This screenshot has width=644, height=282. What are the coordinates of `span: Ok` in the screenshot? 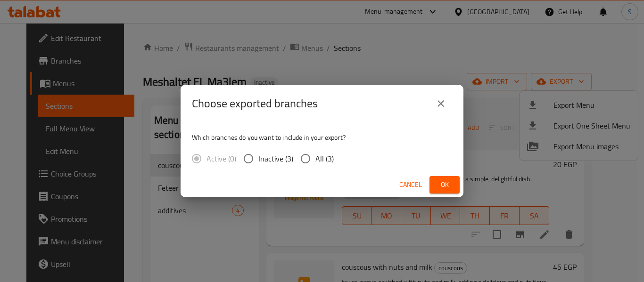 It's located at (444, 185).